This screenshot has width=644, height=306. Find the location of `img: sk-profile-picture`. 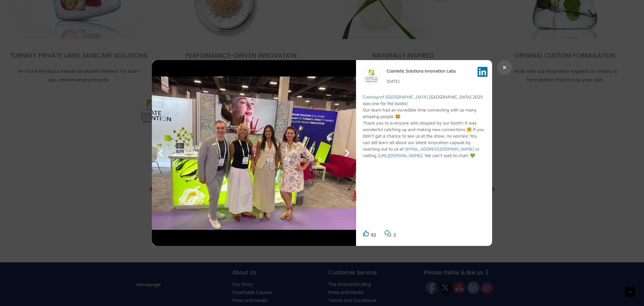

img: sk-profile-picture is located at coordinates (371, 76).